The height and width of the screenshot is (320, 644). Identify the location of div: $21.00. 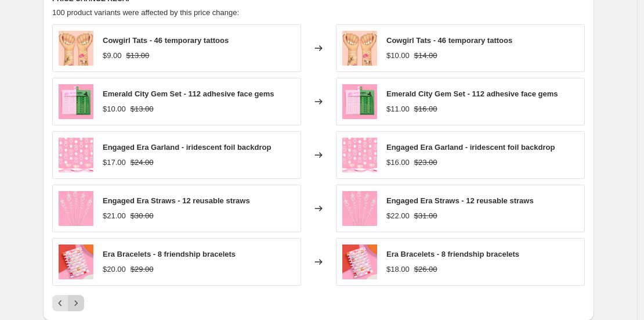
(114, 217).